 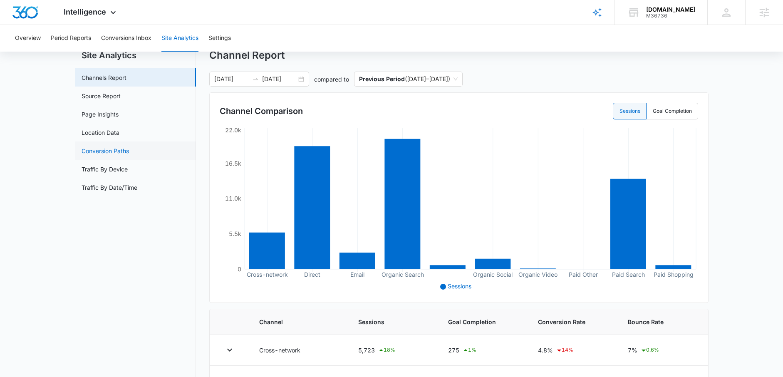 I want to click on a: Conversion Paths, so click(x=105, y=151).